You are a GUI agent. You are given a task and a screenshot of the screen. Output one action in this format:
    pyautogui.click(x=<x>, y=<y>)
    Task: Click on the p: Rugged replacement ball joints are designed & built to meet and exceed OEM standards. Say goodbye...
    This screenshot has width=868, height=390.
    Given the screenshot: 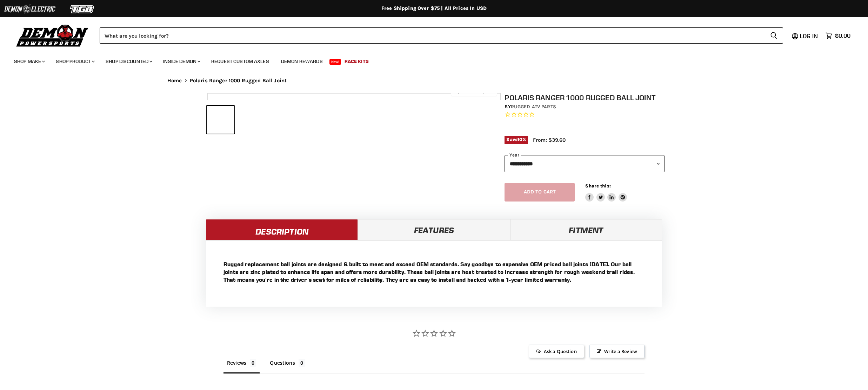 What is the action you would take?
    pyautogui.click(x=434, y=272)
    